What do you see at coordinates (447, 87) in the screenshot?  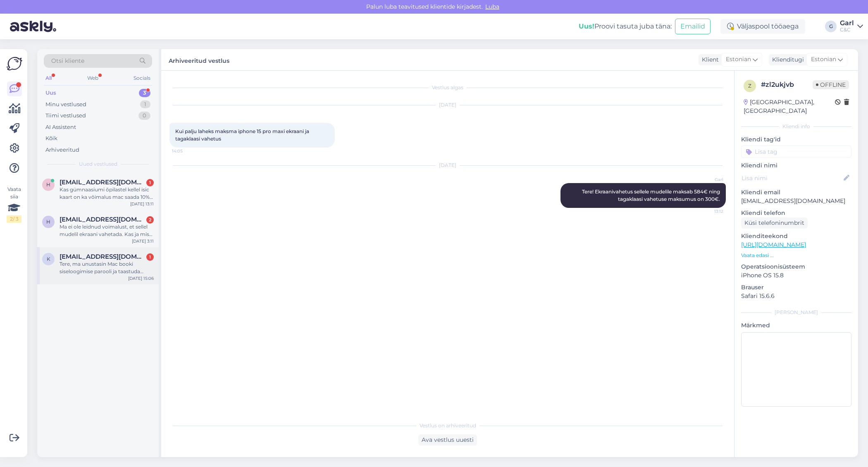 I see `div: Vestlus algas` at bounding box center [447, 87].